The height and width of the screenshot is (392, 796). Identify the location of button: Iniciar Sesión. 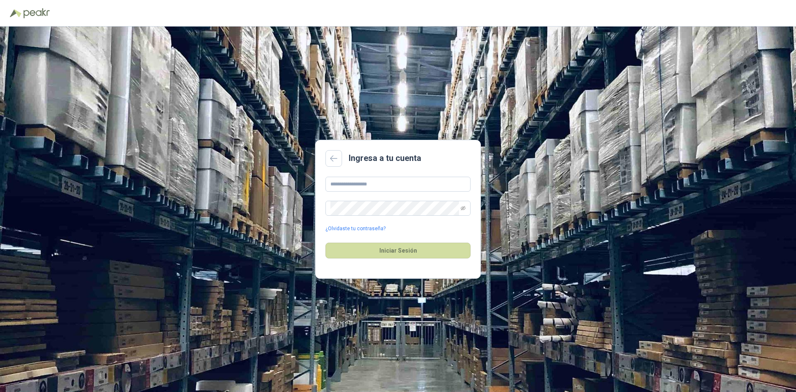
(398, 250).